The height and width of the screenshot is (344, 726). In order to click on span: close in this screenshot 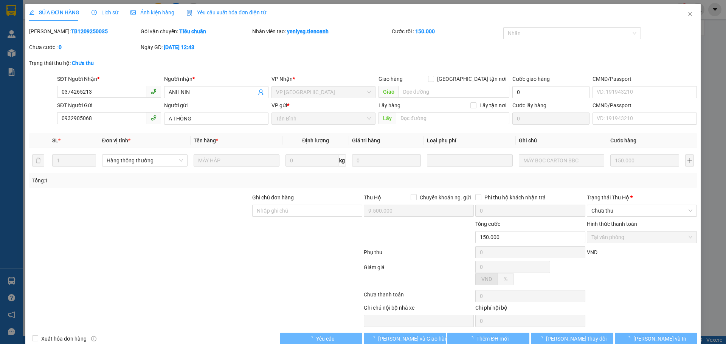, I will do `click(690, 14)`.